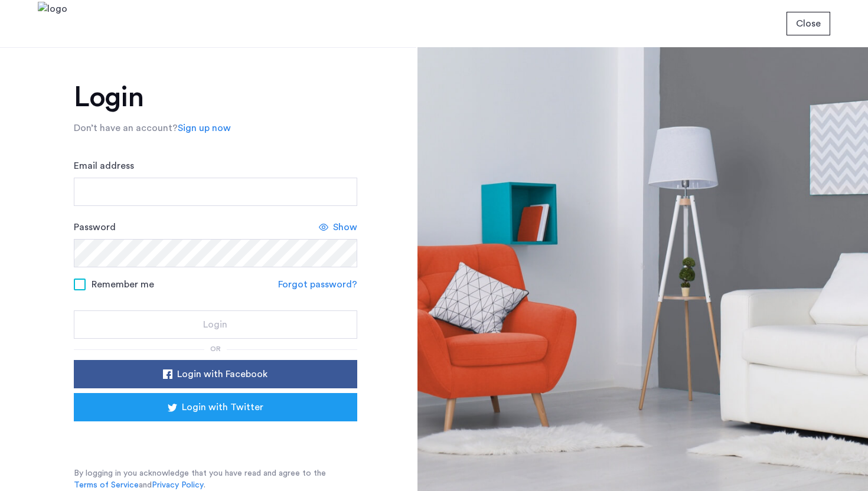  Describe the element at coordinates (95, 227) in the screenshot. I see `label: Password` at that location.